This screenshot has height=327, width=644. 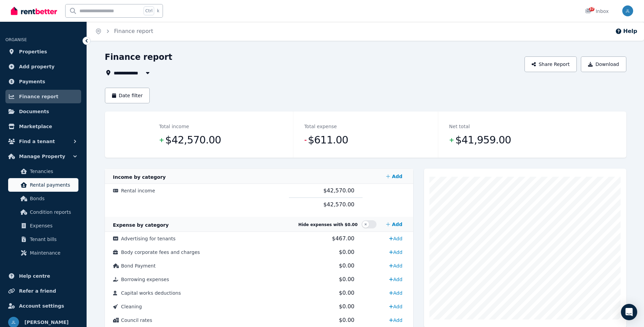 What do you see at coordinates (603, 64) in the screenshot?
I see `button: Download` at bounding box center [603, 64].